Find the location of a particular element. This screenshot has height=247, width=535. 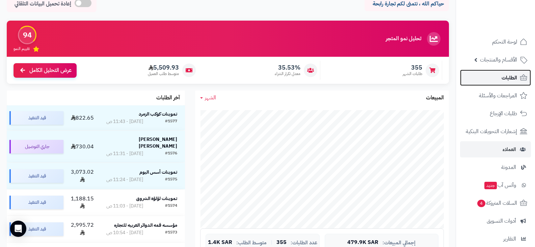

img: logo-2.png is located at coordinates (509, 24).